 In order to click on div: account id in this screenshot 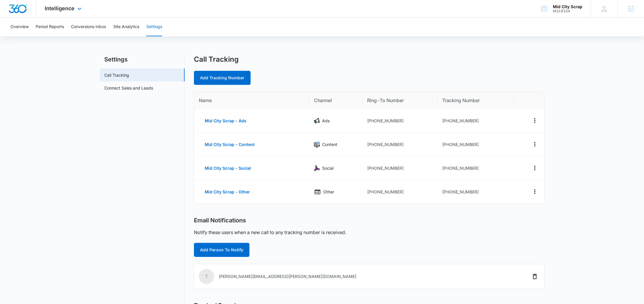, I will do `click(567, 11)`.